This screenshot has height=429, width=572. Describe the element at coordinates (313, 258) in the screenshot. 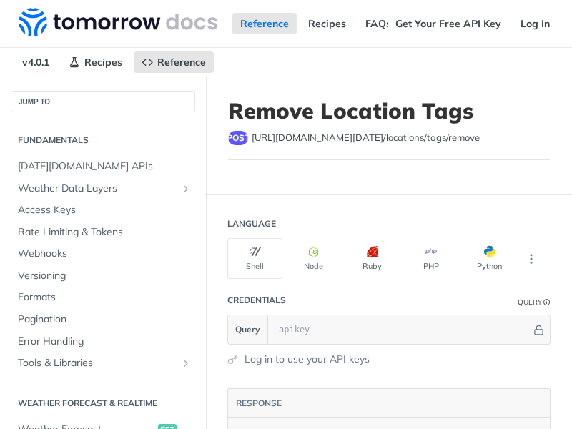

I see `button: Node` at that location.